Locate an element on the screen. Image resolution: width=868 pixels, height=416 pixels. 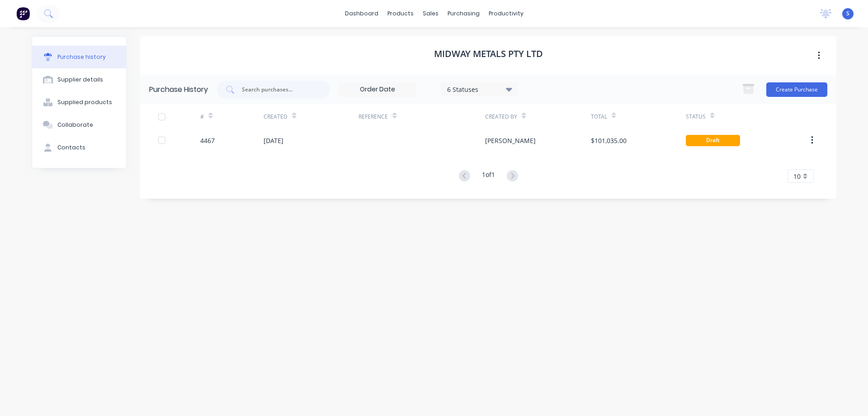
div: Total is located at coordinates (599, 117).